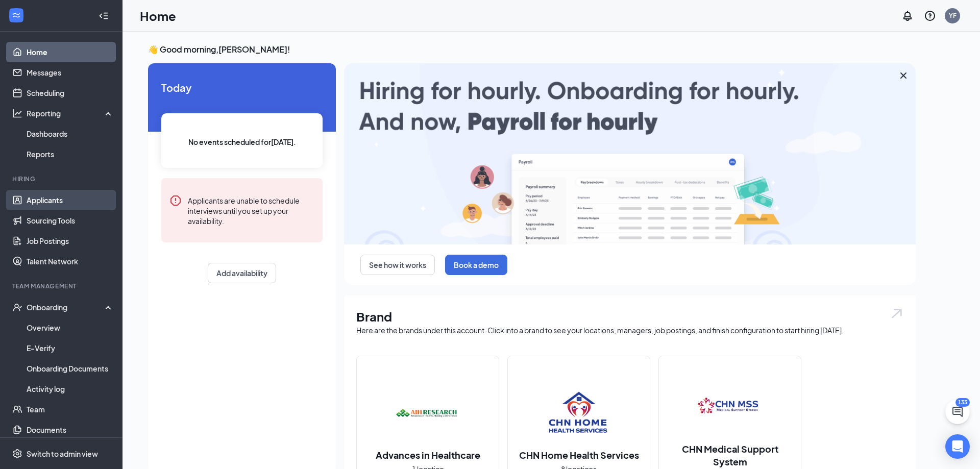 This screenshot has height=469, width=980. What do you see at coordinates (70, 328) in the screenshot?
I see `a: Overview` at bounding box center [70, 328].